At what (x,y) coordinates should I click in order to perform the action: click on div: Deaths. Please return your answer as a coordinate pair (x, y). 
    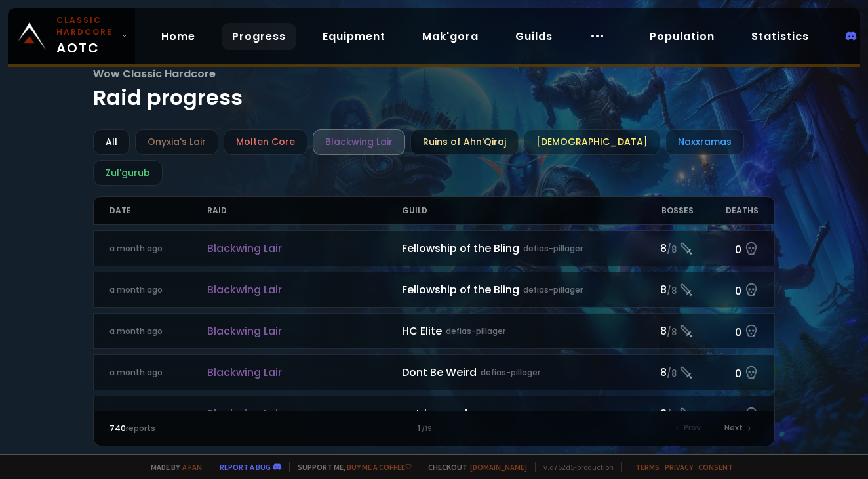
    Looking at the image, I should click on (726, 211).